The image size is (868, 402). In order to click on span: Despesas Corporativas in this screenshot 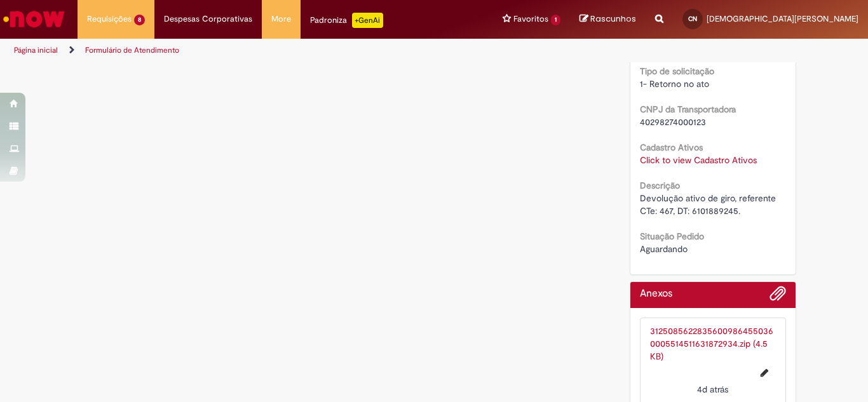, I will do `click(208, 19)`.